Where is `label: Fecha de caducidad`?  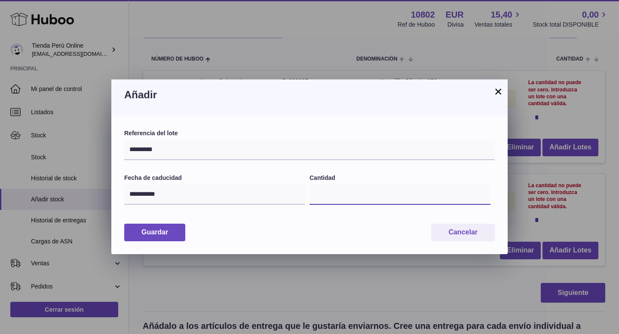 label: Fecha de caducidad is located at coordinates (214, 178).